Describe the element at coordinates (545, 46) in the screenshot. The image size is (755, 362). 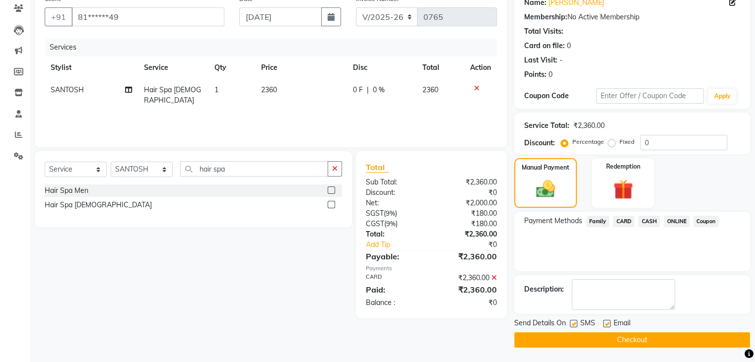
I see `div: Card on file:` at that location.